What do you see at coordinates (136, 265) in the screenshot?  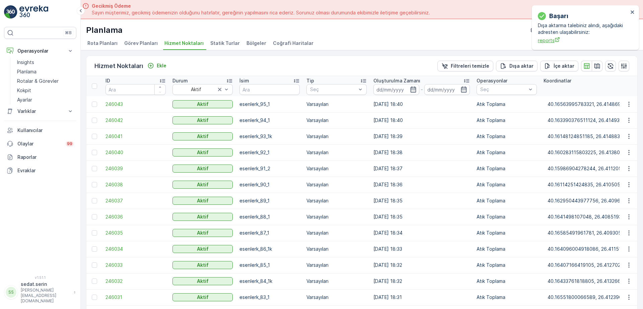 I see `span: 246033` at bounding box center [136, 265].